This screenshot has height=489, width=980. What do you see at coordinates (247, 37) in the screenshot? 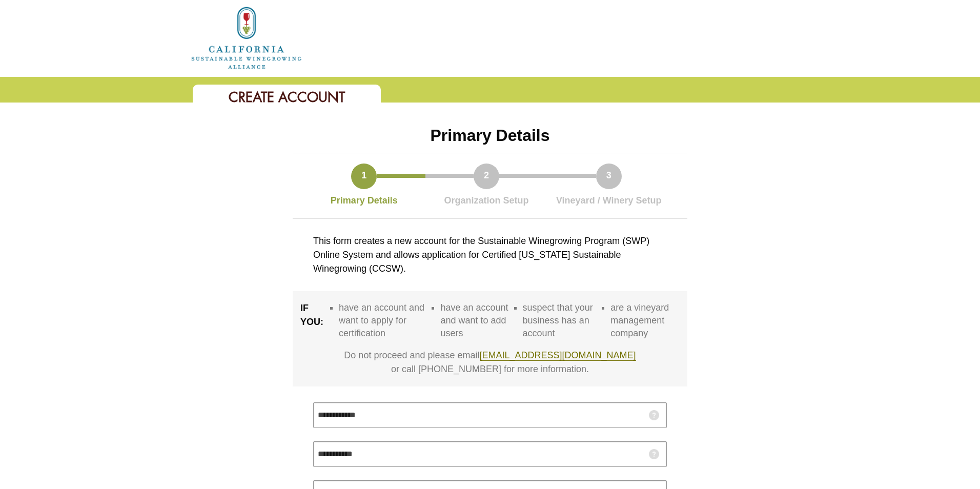
I see `a: Home` at bounding box center [247, 37].